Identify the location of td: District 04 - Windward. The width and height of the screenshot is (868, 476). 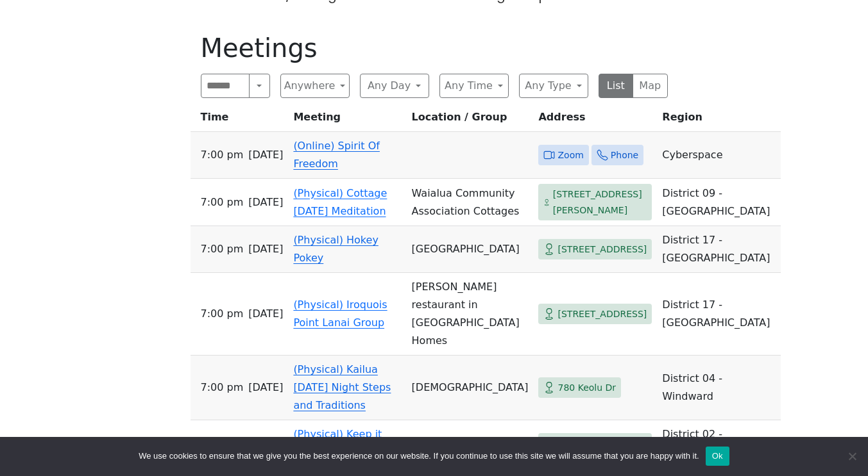
(718, 387).